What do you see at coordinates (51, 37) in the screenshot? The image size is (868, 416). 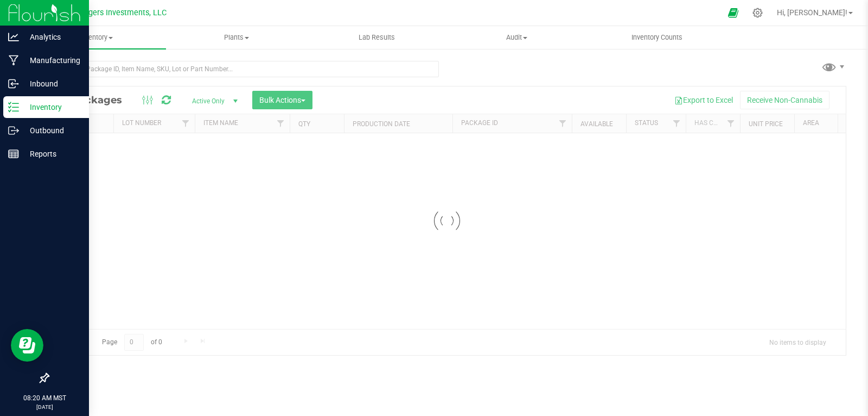 I see `p: Analytics` at bounding box center [51, 37].